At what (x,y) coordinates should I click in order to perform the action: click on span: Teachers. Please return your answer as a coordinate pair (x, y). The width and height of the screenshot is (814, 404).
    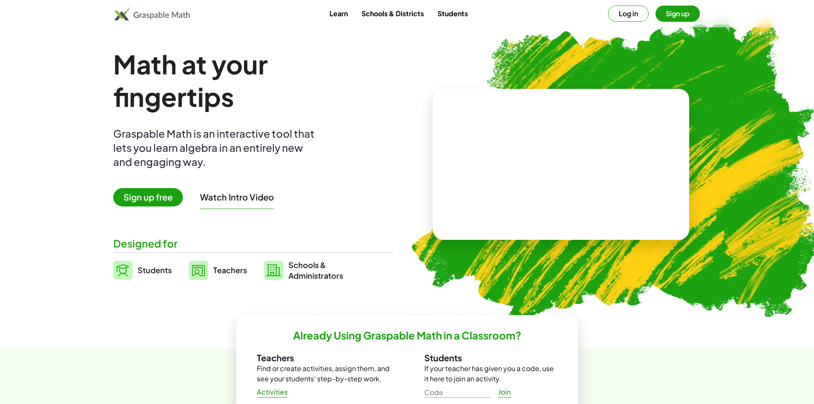
    Looking at the image, I should click on (230, 270).